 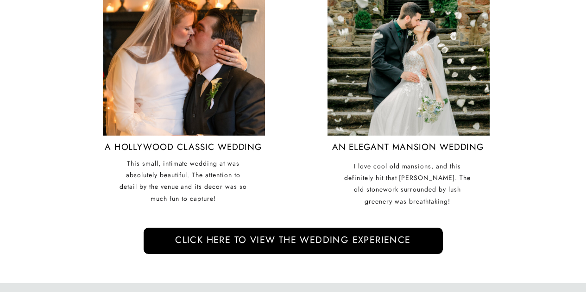 What do you see at coordinates (293, 241) in the screenshot?
I see `nav: Click here to view the wedding experience` at bounding box center [293, 241].